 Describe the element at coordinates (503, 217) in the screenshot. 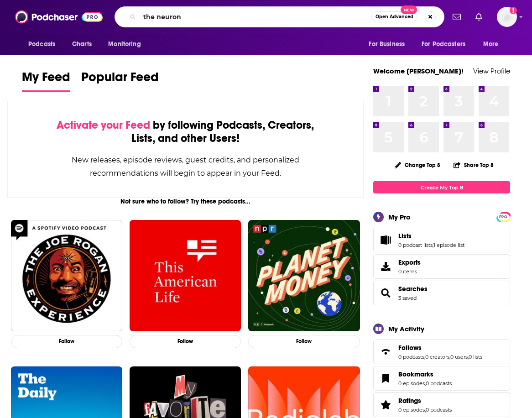

I see `span: PRO` at that location.